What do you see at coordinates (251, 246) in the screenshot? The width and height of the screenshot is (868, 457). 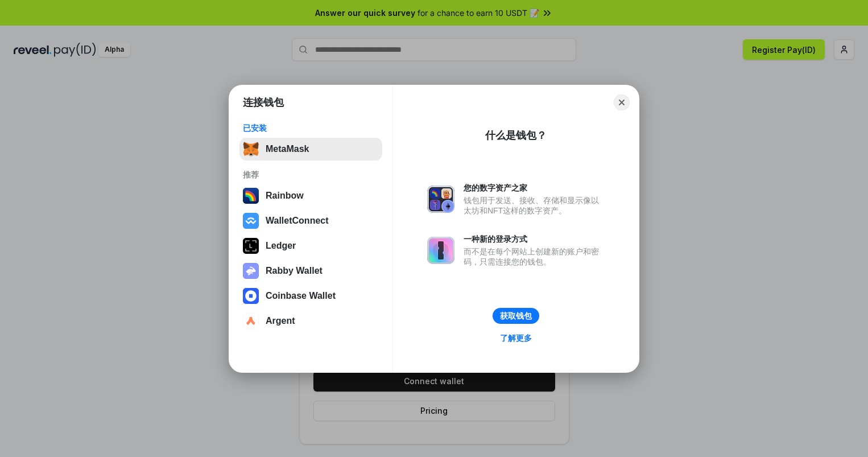 I see `img: svg+xml,%3Csvg%20xmlns%3D%22http%3A%2F%2Fwww.w3.org%2F2000%2Fsvg%22%20width%3D%2228%22%20height%3...` at bounding box center [251, 246].